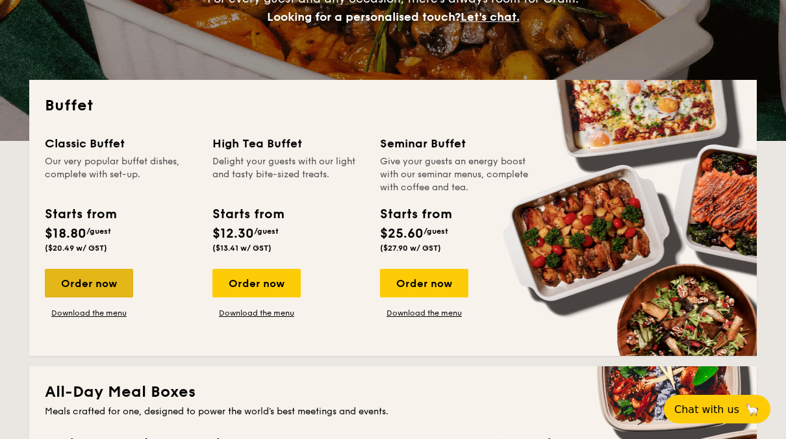 This screenshot has height=439, width=786. Describe the element at coordinates (288, 144) in the screenshot. I see `div: High Tea Buffet` at that location.